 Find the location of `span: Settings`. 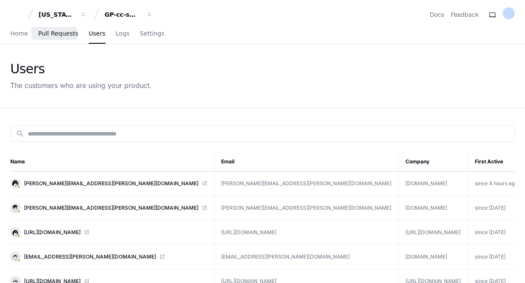

span: Settings is located at coordinates (152, 33).